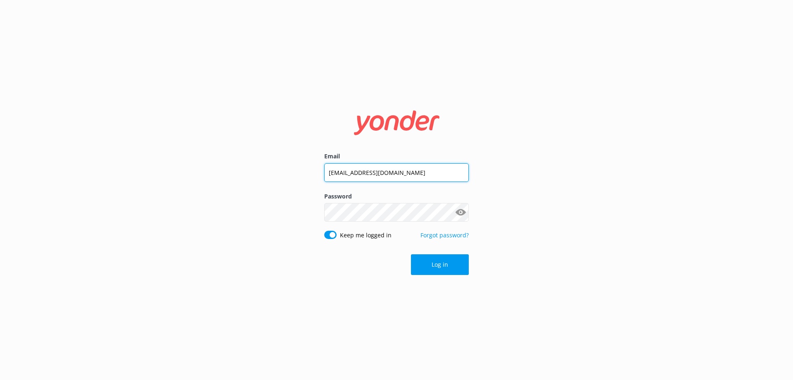  Describe the element at coordinates (460, 212) in the screenshot. I see `button: Show password` at that location.